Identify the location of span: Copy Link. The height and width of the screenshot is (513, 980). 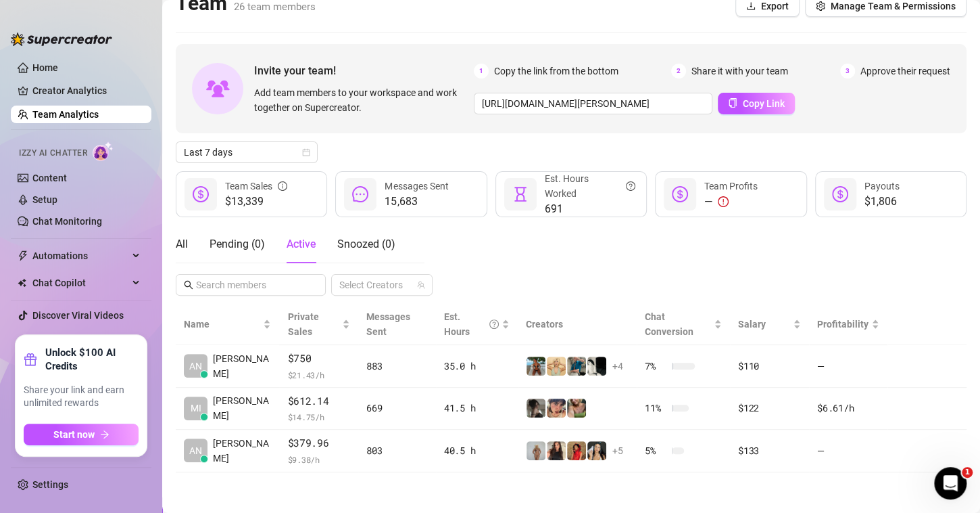
(763, 103).